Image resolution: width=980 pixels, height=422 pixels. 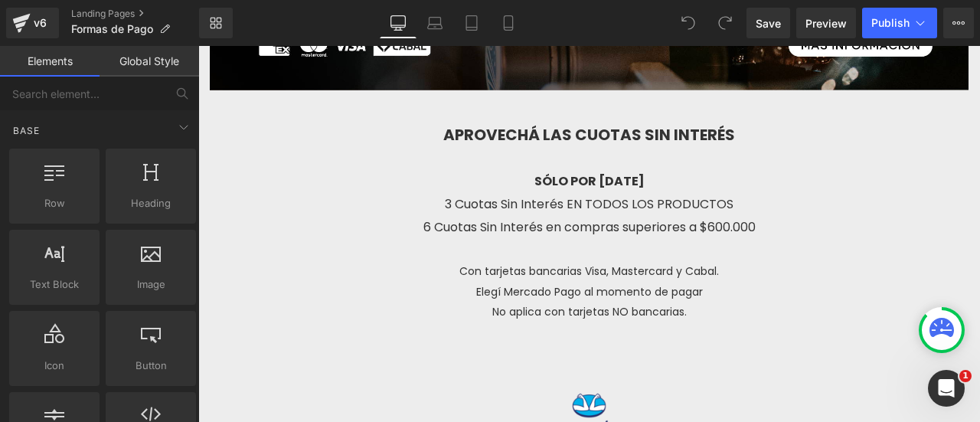 What do you see at coordinates (826, 23) in the screenshot?
I see `span: Preview` at bounding box center [826, 23].